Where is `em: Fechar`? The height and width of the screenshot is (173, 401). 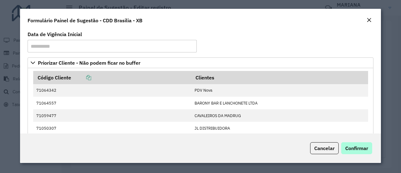
em: Fechar is located at coordinates (369, 20).